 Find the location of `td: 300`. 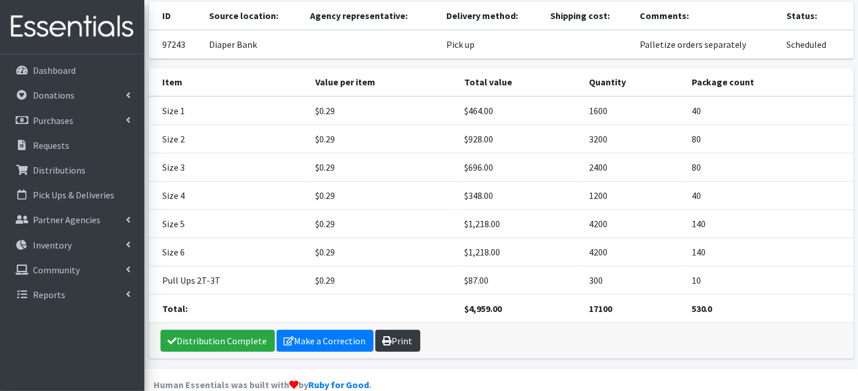

td: 300 is located at coordinates (633, 280).